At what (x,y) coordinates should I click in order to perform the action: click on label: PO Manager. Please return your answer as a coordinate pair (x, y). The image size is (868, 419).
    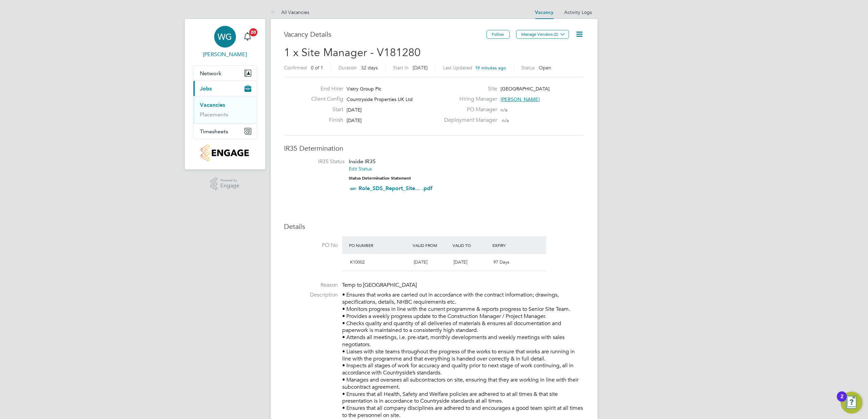
    Looking at the image, I should click on (469, 109).